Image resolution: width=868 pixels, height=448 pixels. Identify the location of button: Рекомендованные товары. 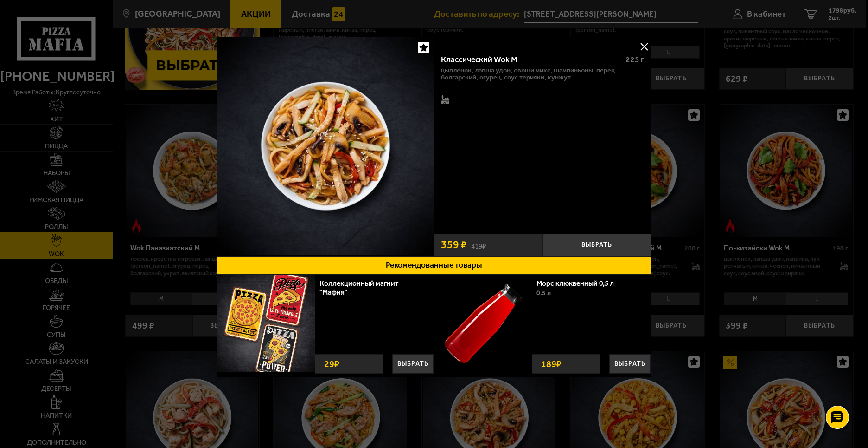
(434, 265).